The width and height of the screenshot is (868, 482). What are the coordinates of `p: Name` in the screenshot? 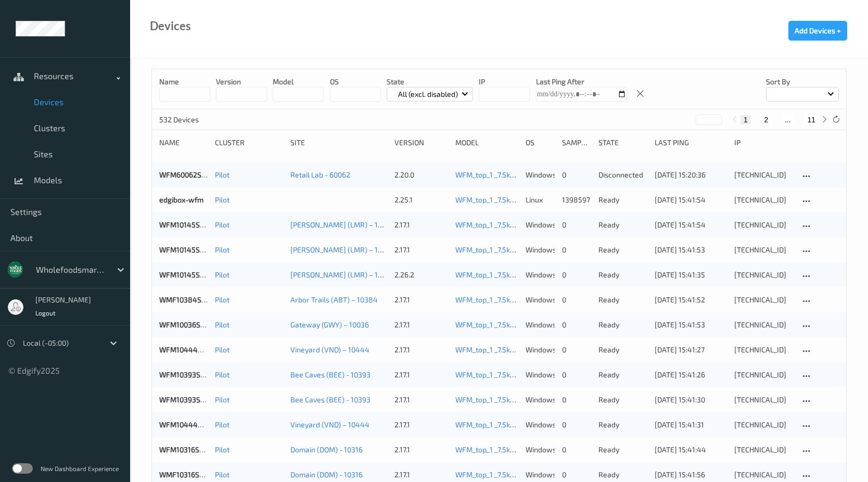 It's located at (185, 82).